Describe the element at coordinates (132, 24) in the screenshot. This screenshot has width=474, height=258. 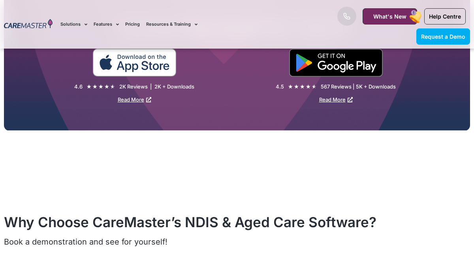
I see `a: Pricing` at that location.